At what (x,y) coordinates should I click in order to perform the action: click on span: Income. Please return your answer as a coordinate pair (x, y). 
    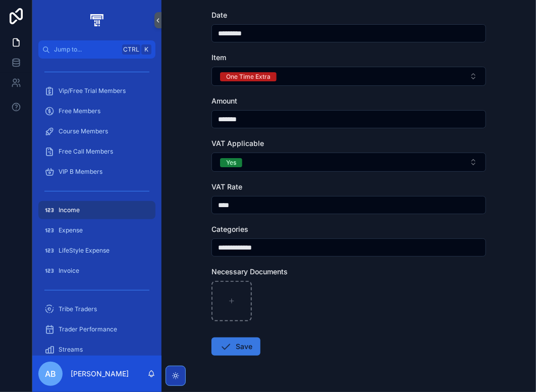
    Looking at the image, I should click on (69, 210).